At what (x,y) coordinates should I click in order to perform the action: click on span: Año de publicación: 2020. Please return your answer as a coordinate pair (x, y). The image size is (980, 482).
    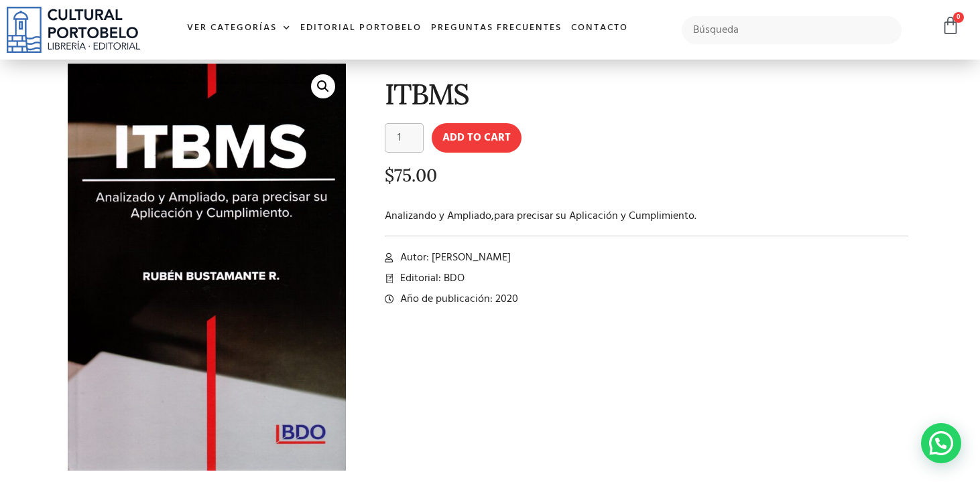
    Looking at the image, I should click on (457, 299).